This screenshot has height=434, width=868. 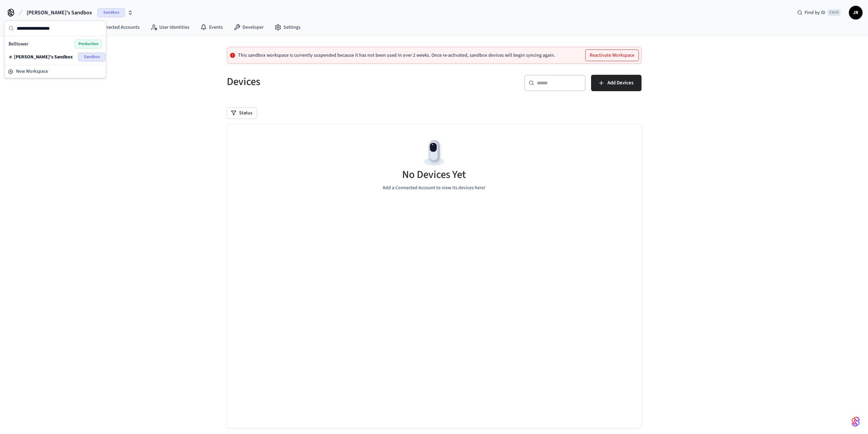 I want to click on button: New Workspace, so click(x=55, y=72).